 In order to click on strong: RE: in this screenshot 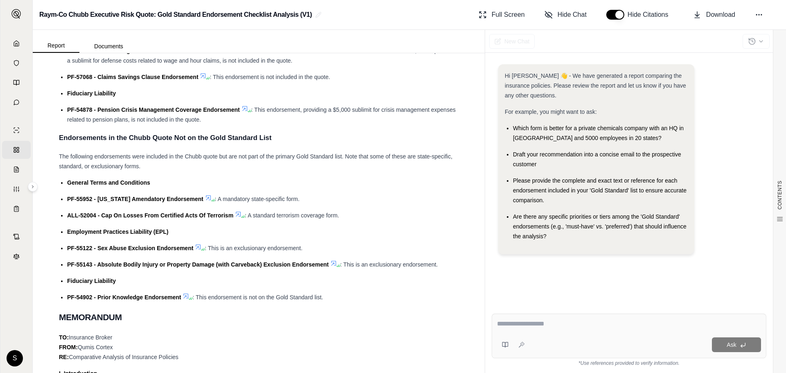, I will do `click(64, 357)`.